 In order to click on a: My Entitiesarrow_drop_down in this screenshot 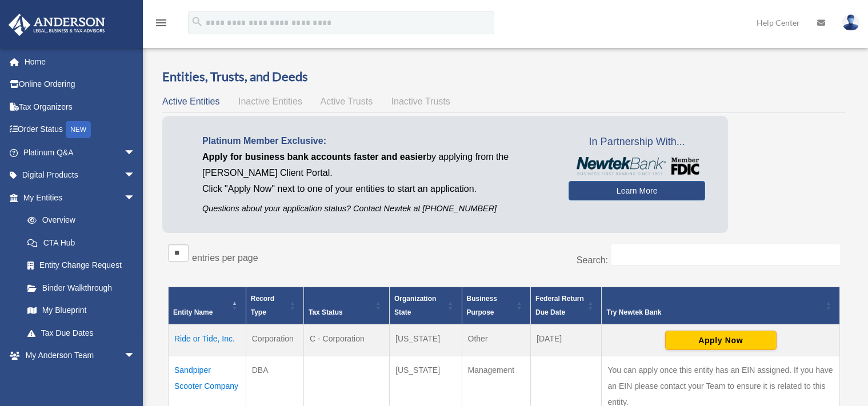, I will do `click(77, 198)`.